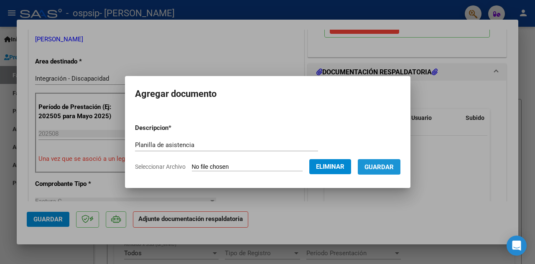 The width and height of the screenshot is (535, 264). What do you see at coordinates (268, 94) in the screenshot?
I see `h2: Agregar documento` at bounding box center [268, 94].